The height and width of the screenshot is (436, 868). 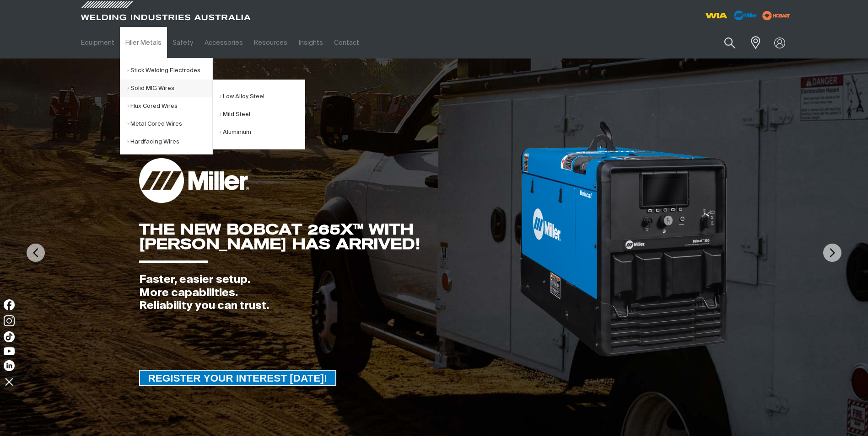 I want to click on img: Instagram, so click(x=9, y=321).